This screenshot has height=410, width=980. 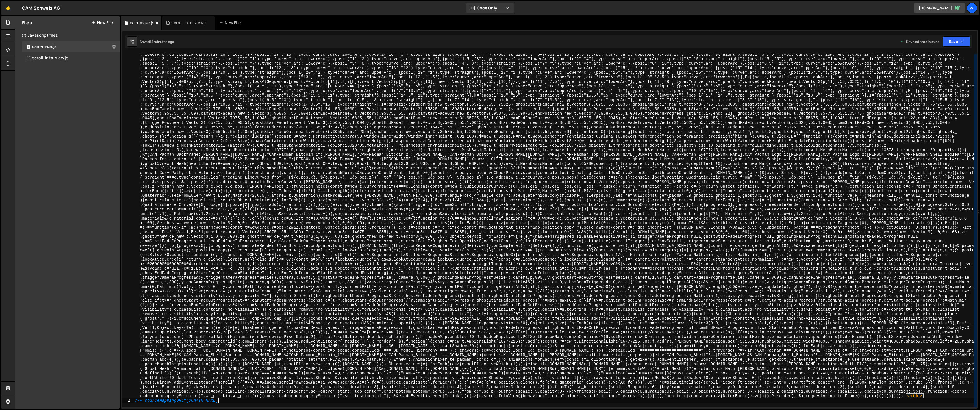 I want to click on div: CAM Schweiz AG, so click(x=41, y=8).